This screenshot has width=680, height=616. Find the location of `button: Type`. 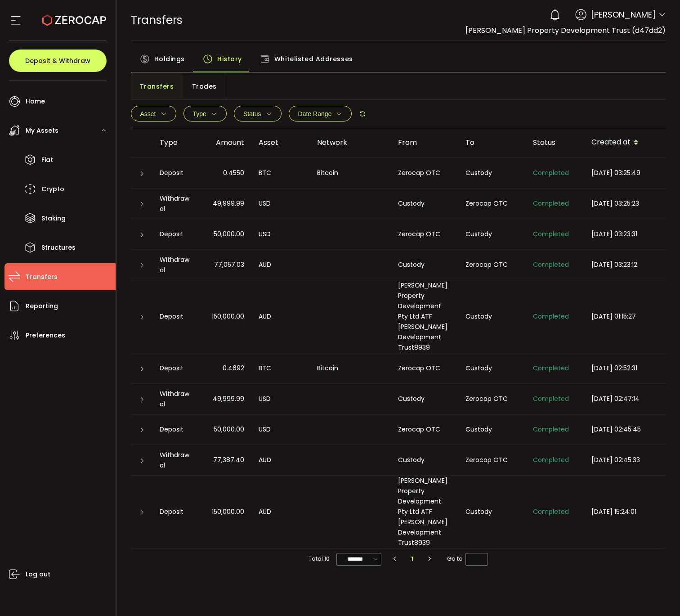

button: Type is located at coordinates (205, 114).